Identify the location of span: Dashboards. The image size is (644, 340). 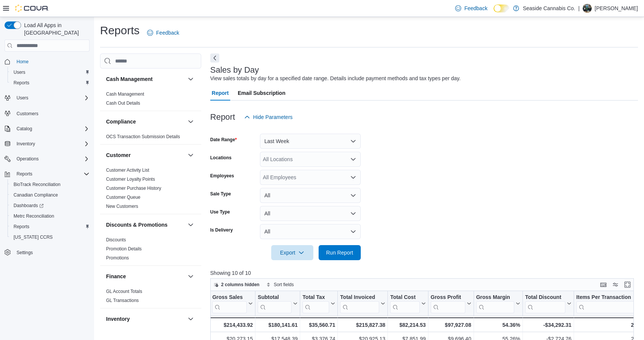
(28, 205).